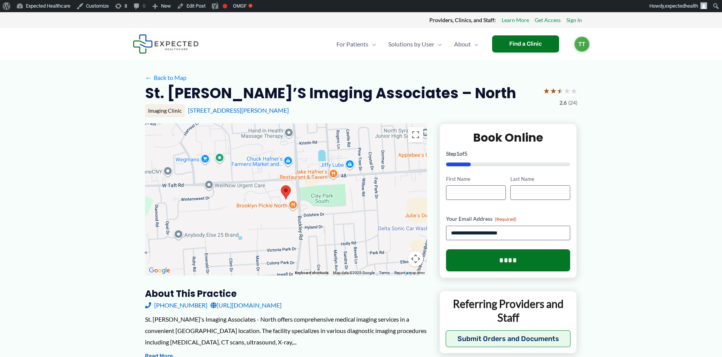 This screenshot has height=357, width=722. Describe the element at coordinates (312, 273) in the screenshot. I see `button: Keyboard shortcuts` at that location.